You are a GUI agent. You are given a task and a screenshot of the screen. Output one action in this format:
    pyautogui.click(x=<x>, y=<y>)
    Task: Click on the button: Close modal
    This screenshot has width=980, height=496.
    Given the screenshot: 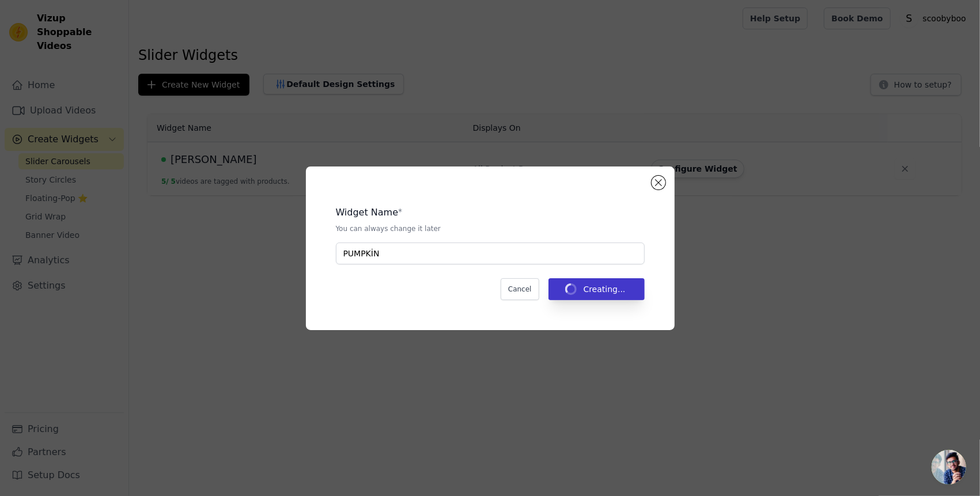 What is the action you would take?
    pyautogui.click(x=659, y=183)
    